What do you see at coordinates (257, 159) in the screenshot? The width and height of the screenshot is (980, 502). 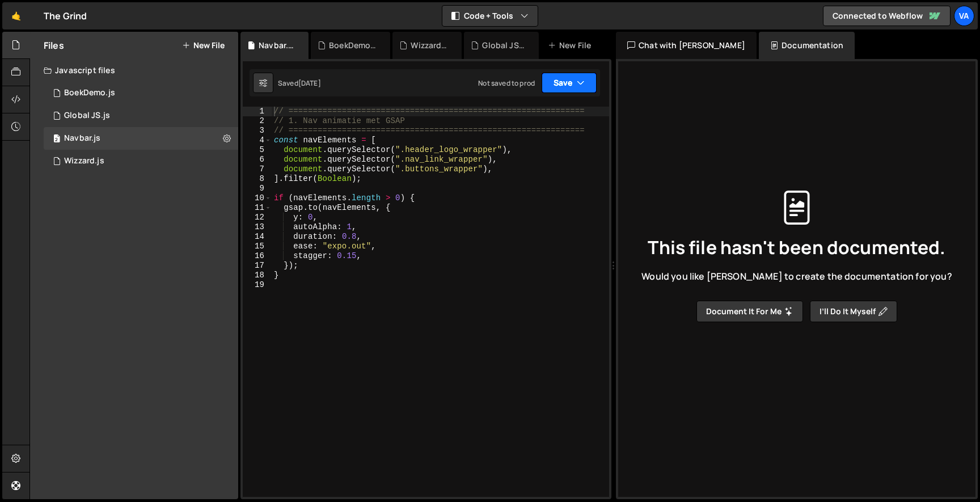 I see `div: 6` at bounding box center [257, 159].